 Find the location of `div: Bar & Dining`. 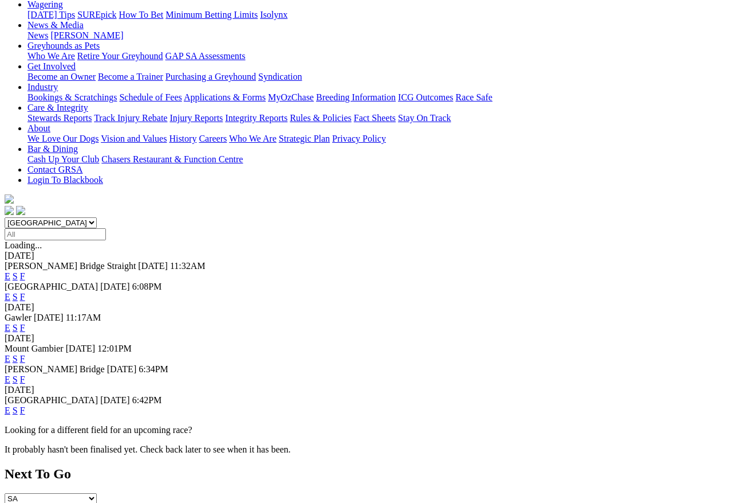

div: Bar & Dining is located at coordinates (378, 159).